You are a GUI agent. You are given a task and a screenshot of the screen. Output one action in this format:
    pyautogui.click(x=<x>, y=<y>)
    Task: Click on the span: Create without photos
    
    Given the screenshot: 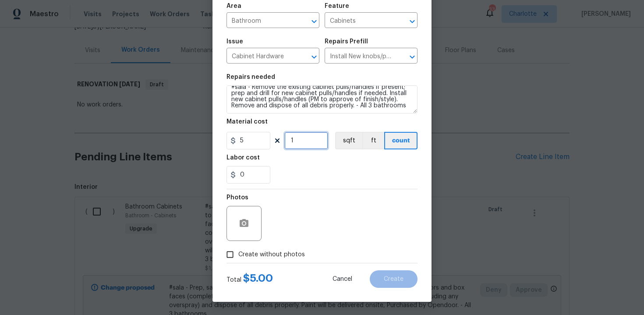 What is the action you would take?
    pyautogui.click(x=271, y=254)
    